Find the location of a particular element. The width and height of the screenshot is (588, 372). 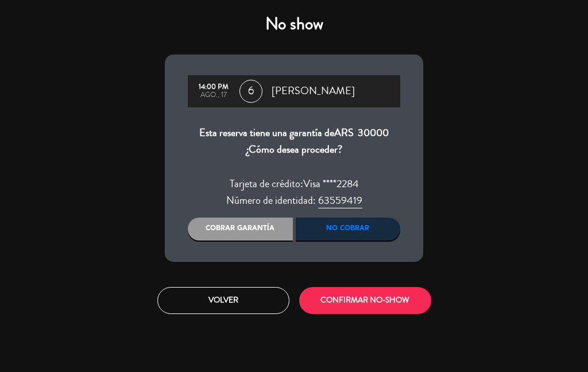

span: 30000 is located at coordinates (373, 133).